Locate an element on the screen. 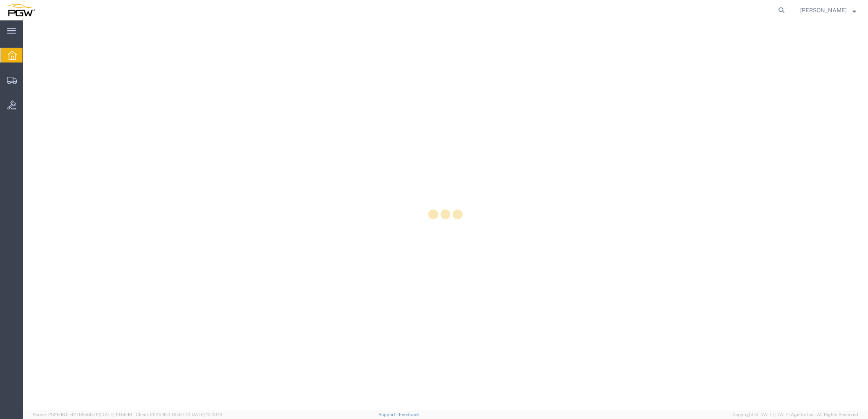 This screenshot has width=868, height=419. span: Server: 2025.16.0-82789e55714 is located at coordinates (83, 415).